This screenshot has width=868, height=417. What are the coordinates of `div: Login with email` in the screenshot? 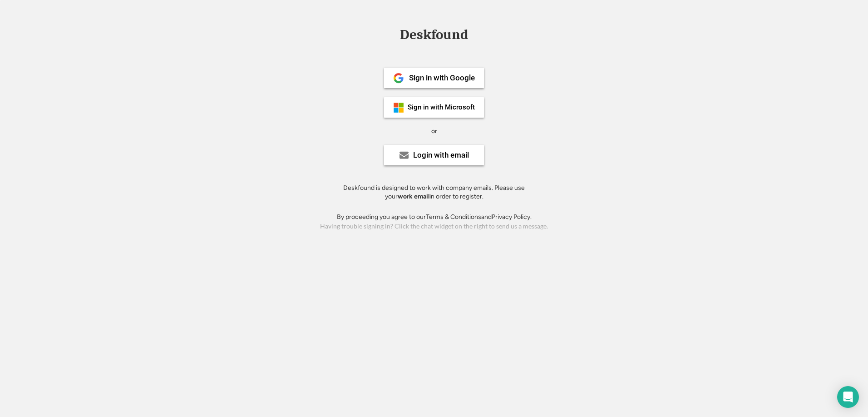 It's located at (441, 155).